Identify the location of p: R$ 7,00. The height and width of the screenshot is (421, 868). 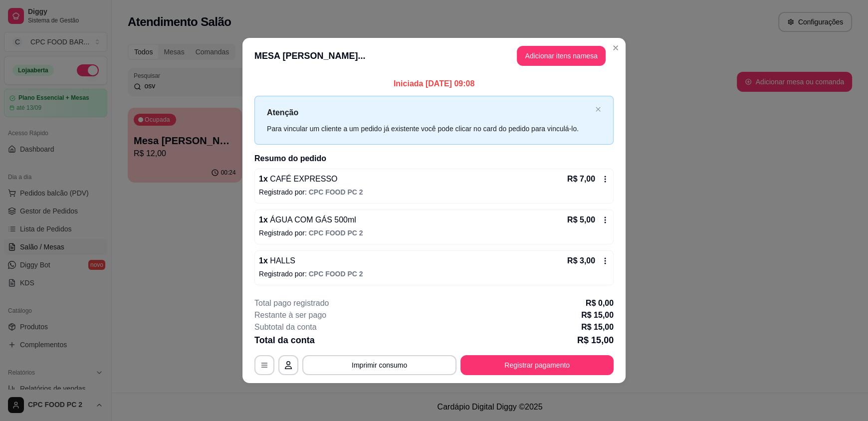
(581, 180).